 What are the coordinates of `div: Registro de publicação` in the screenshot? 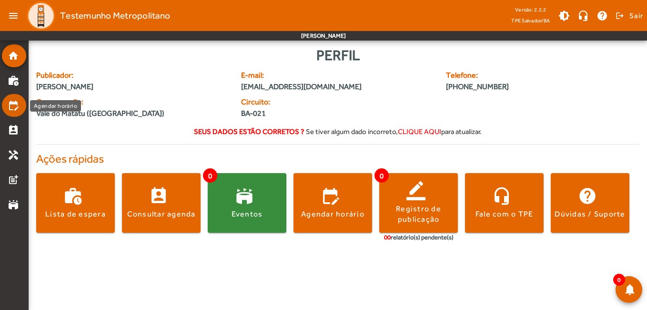 It's located at (419, 214).